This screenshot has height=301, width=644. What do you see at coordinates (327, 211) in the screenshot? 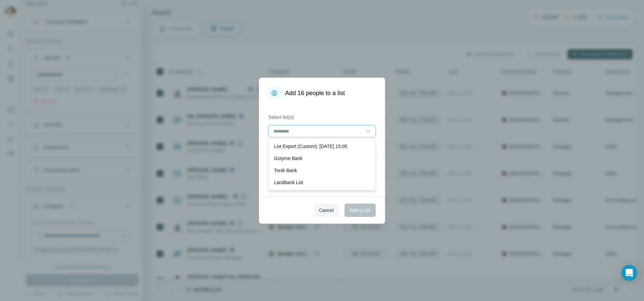
I see `button: Cancel` at bounding box center [327, 211].